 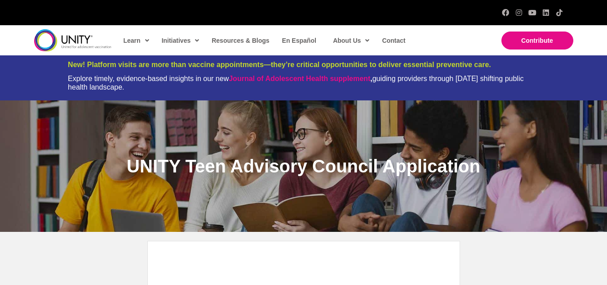 What do you see at coordinates (240, 40) in the screenshot?
I see `a: Resources & Blogs` at bounding box center [240, 40].